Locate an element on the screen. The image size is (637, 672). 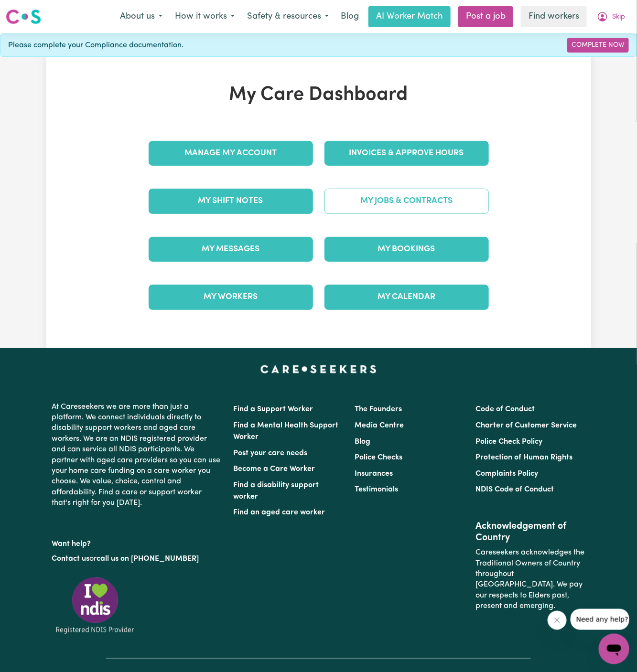
h2: Acknowledgement of Country is located at coordinates (530, 532).